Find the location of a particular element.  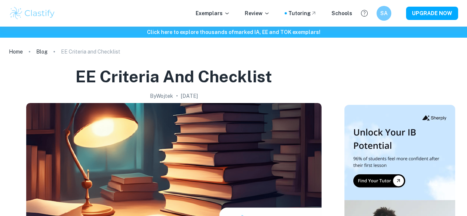

a: Home is located at coordinates (16, 52).